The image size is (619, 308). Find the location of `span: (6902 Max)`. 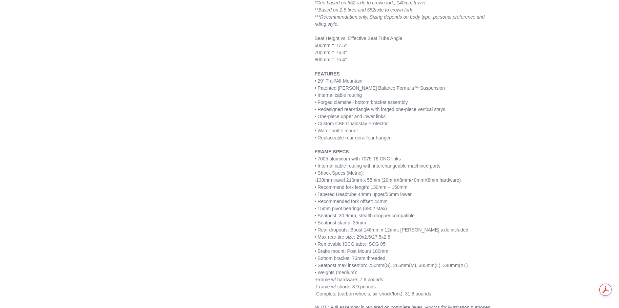

span: (6902 Max) is located at coordinates (375, 209).